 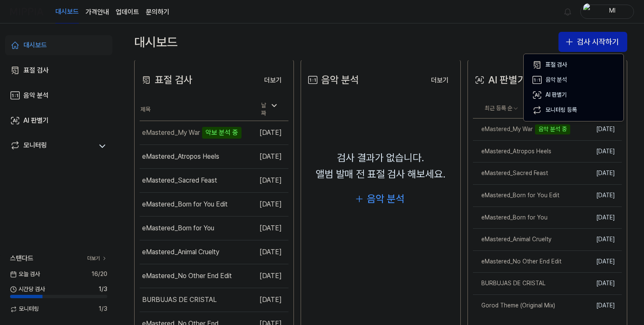 What do you see at coordinates (523, 240) in the screenshot?
I see `a: eMastered_Animal Cruelty` at bounding box center [523, 240].